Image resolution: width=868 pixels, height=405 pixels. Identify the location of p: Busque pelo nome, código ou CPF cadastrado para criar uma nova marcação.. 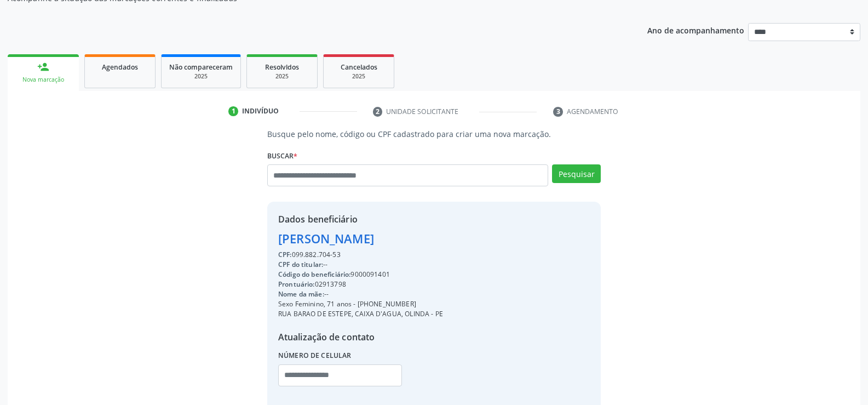
(434, 133).